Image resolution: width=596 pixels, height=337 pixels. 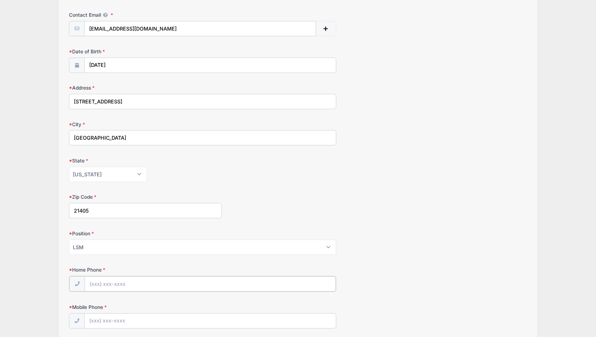 I want to click on label: Position, so click(x=145, y=234).